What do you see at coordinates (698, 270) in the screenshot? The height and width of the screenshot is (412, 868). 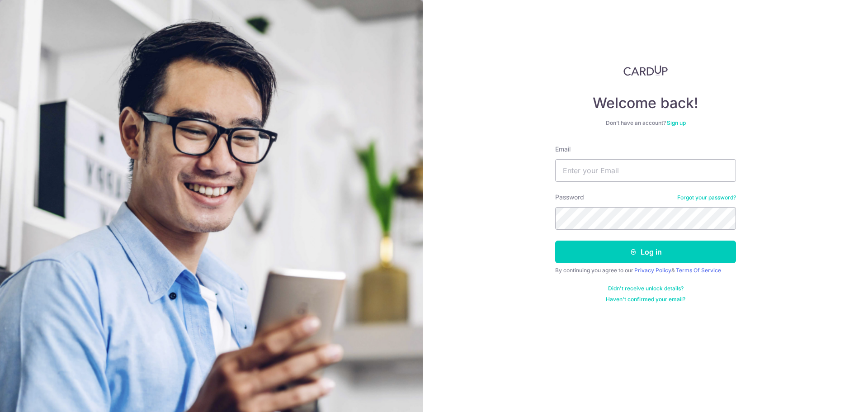 I see `a: Terms Of Service` at bounding box center [698, 270].